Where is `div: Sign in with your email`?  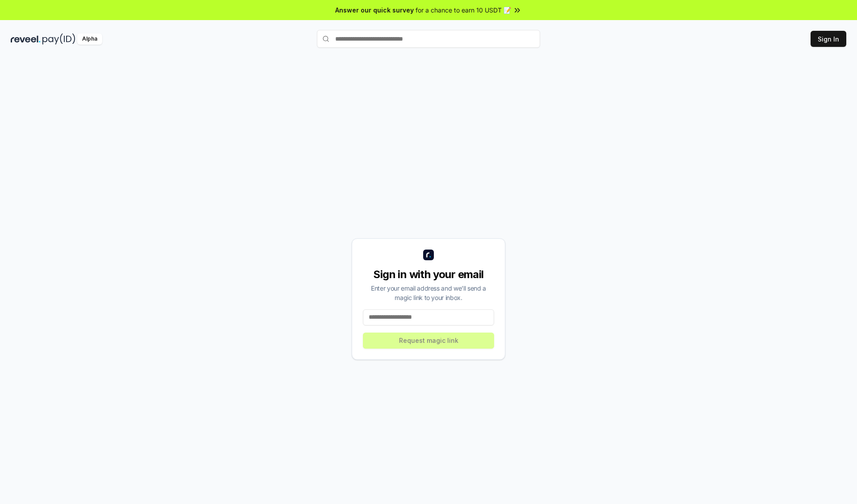 div: Sign in with your email is located at coordinates (428, 274).